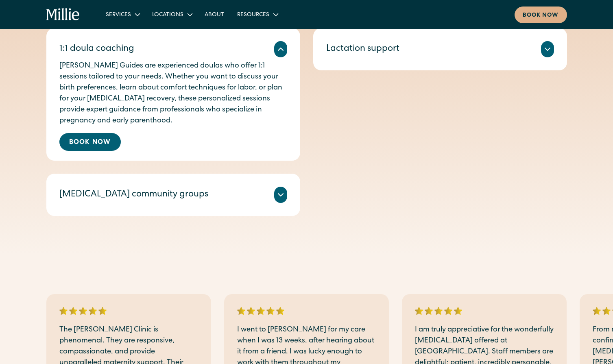 The width and height of the screenshot is (613, 364). What do you see at coordinates (97, 49) in the screenshot?
I see `div: 1:1 doula coaching` at bounding box center [97, 49].